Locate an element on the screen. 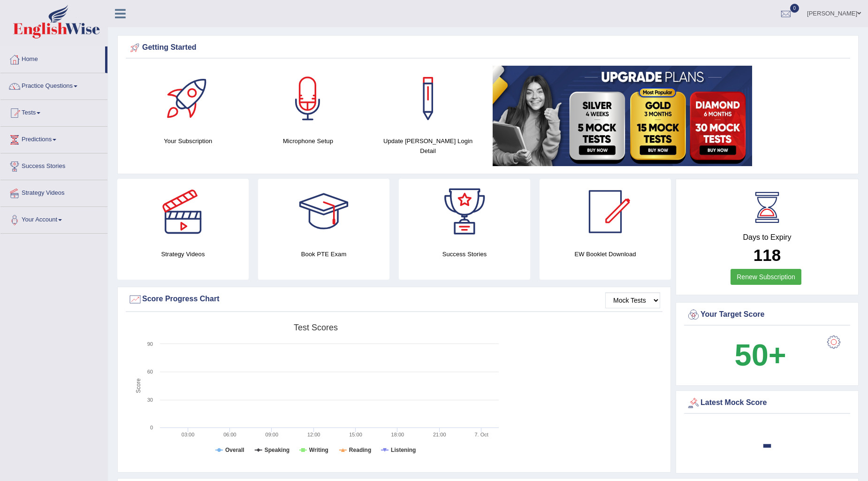 This screenshot has height=481, width=868. text: 30 is located at coordinates (150, 399).